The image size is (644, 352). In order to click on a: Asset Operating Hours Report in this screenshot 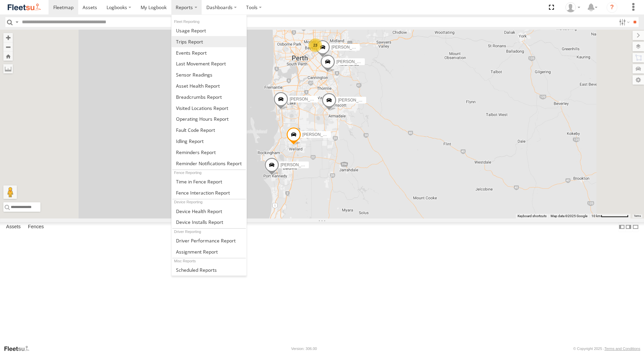, I will do `click(209, 119)`.